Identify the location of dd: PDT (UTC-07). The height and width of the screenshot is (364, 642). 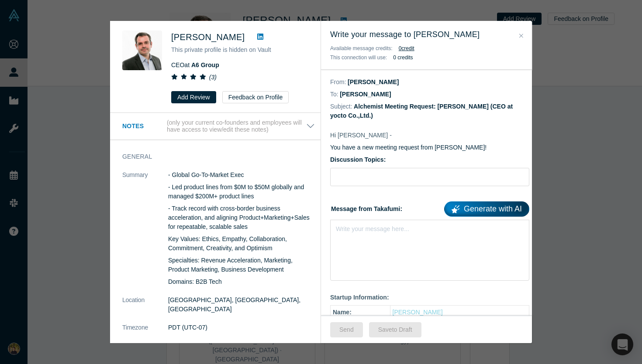
(241, 328).